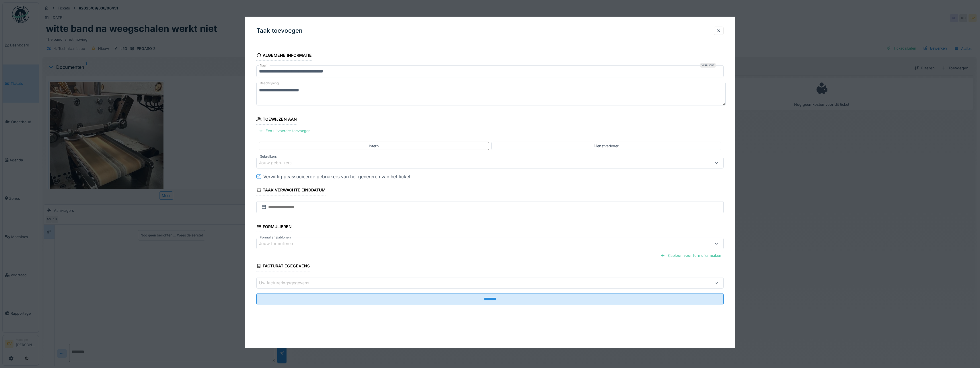 The width and height of the screenshot is (980, 368). What do you see at coordinates (606, 146) in the screenshot?
I see `div: Dienstverlener` at bounding box center [606, 146].